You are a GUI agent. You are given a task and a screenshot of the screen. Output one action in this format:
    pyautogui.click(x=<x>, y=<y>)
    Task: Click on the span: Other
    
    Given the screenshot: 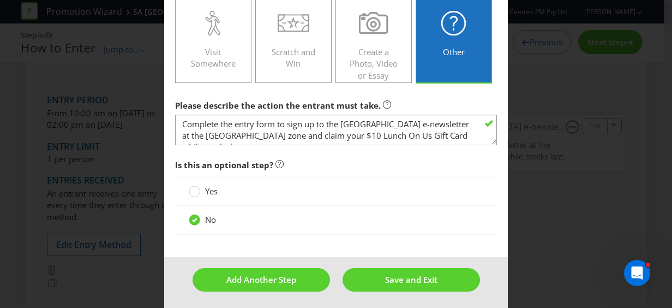 What is the action you would take?
    pyautogui.click(x=454, y=52)
    